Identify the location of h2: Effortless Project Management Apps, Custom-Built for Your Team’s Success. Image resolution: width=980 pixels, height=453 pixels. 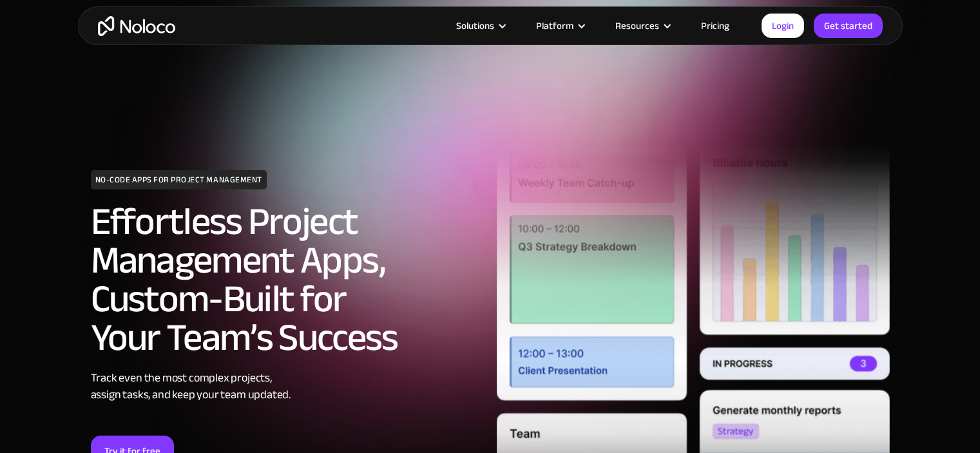
(287, 280).